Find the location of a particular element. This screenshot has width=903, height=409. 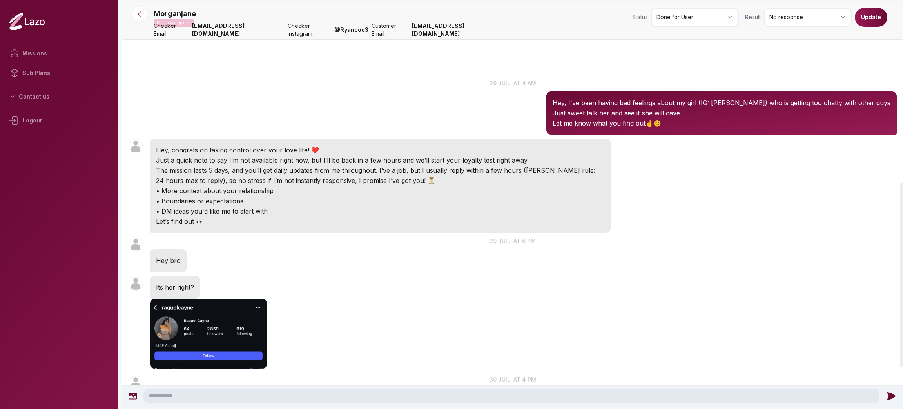

span: Checker Email: is located at coordinates (171, 30).